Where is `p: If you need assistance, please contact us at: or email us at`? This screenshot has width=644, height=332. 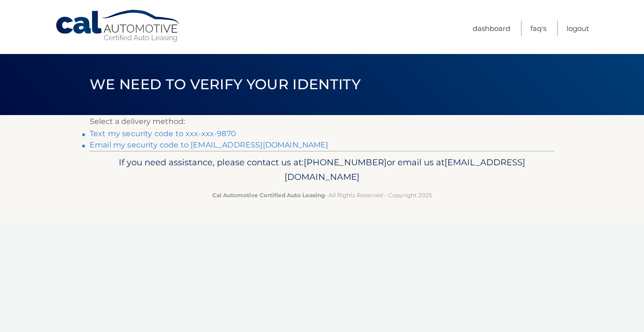 p: If you need assistance, please contact us at: or email us at is located at coordinates (322, 170).